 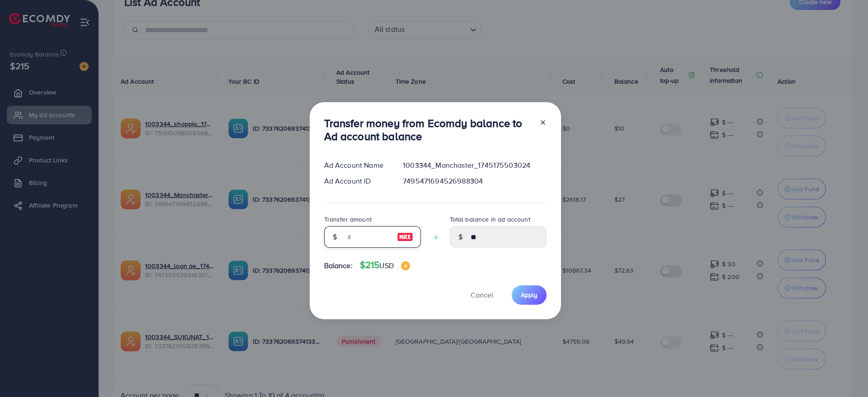 What do you see at coordinates (384, 265) in the screenshot?
I see `h4: $215` at bounding box center [384, 265].